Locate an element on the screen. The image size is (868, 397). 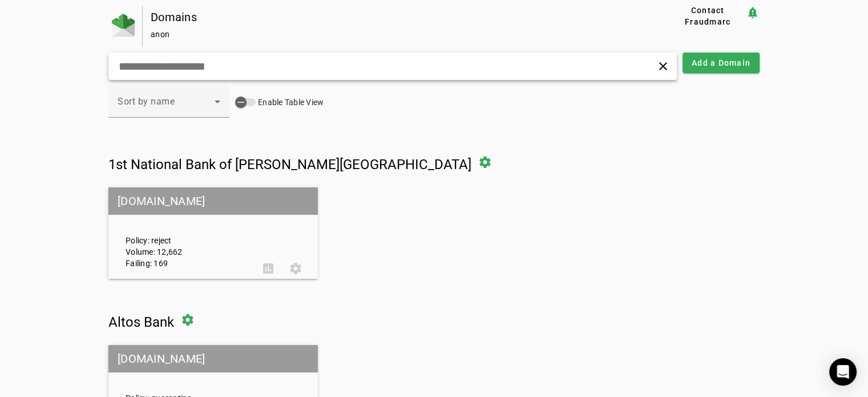
img: Fraudmarc Logo is located at coordinates (123, 25).